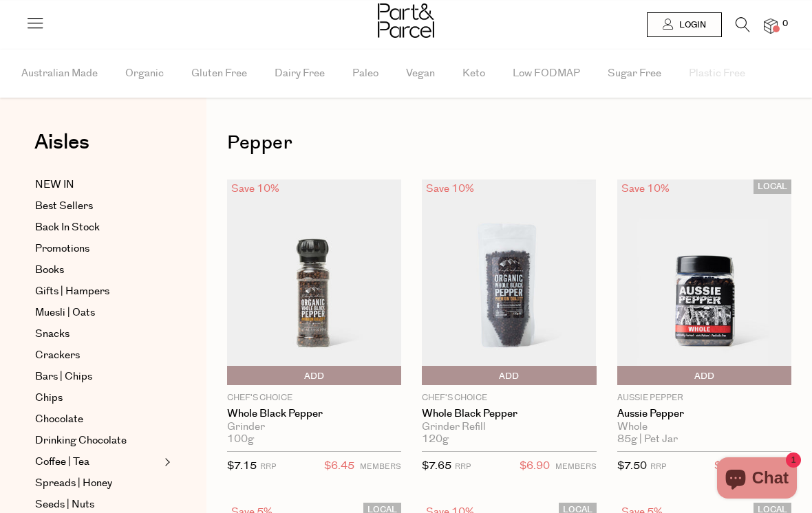 The image size is (812, 513). I want to click on a: Login, so click(684, 25).